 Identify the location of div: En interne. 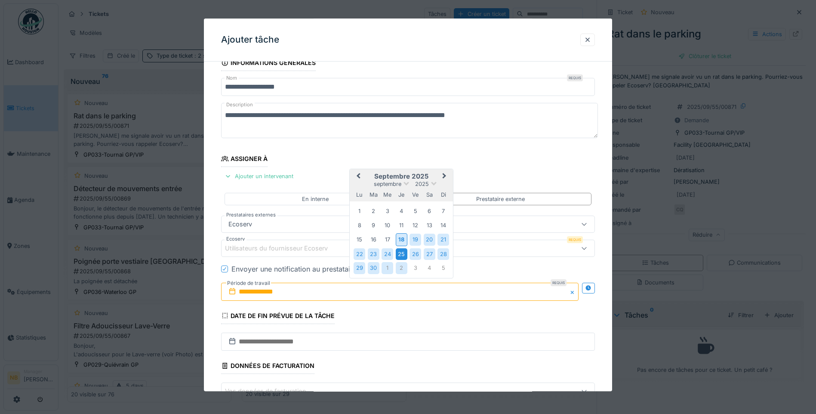
(315, 199).